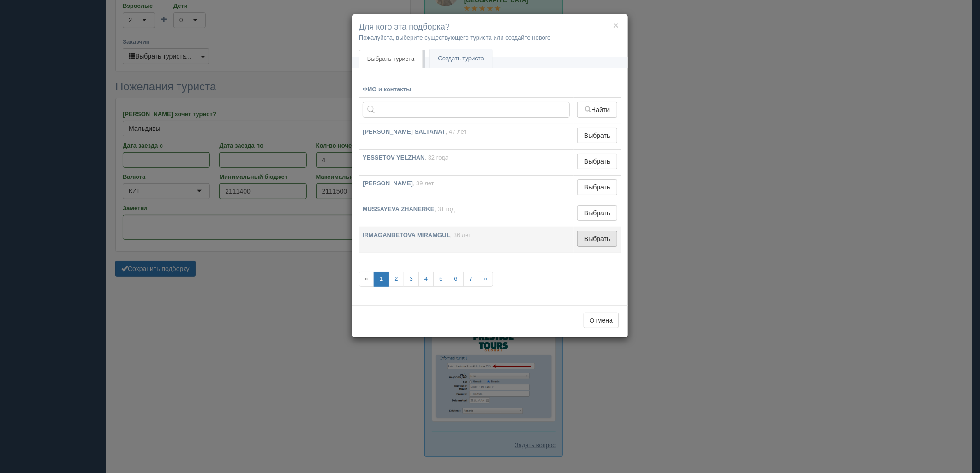 Image resolution: width=980 pixels, height=473 pixels. Describe the element at coordinates (423, 183) in the screenshot. I see `span: , 39 лет` at that location.